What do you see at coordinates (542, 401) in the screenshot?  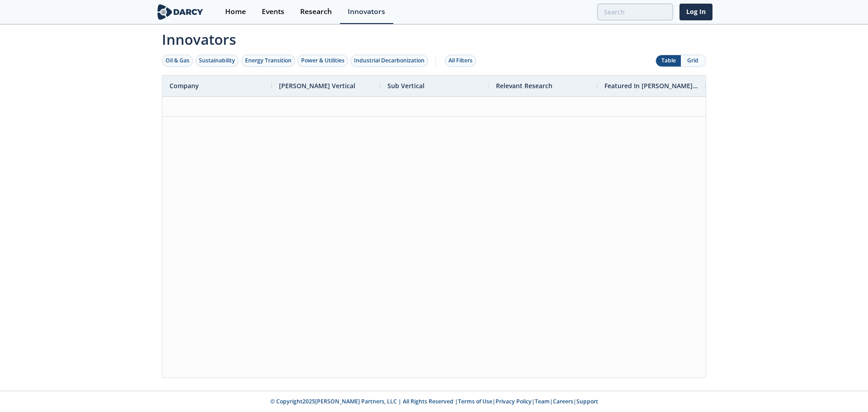 I see `a: Team` at bounding box center [542, 401].